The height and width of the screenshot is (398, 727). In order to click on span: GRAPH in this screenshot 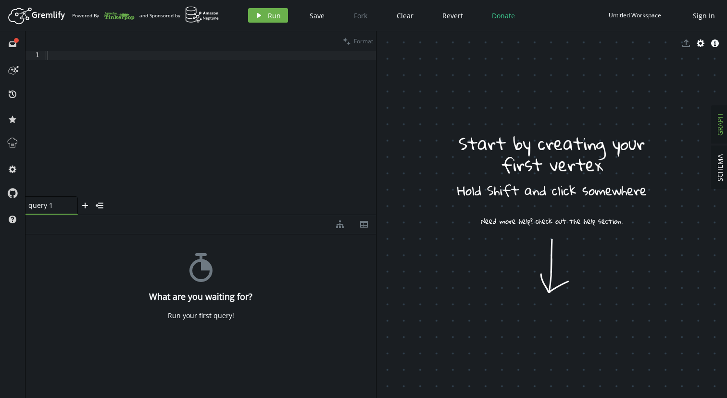, I will do `click(720, 125)`.